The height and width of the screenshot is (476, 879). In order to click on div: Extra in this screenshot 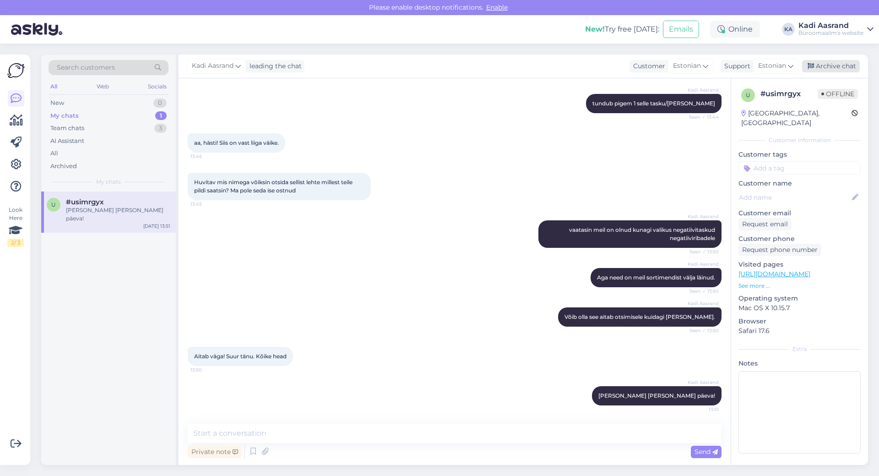, I will do `click(800, 349)`.